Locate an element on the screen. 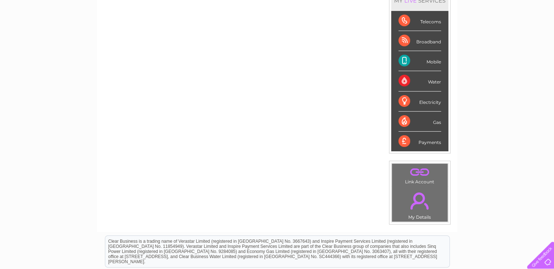 The height and width of the screenshot is (269, 554). div: Telecoms is located at coordinates (419, 21).